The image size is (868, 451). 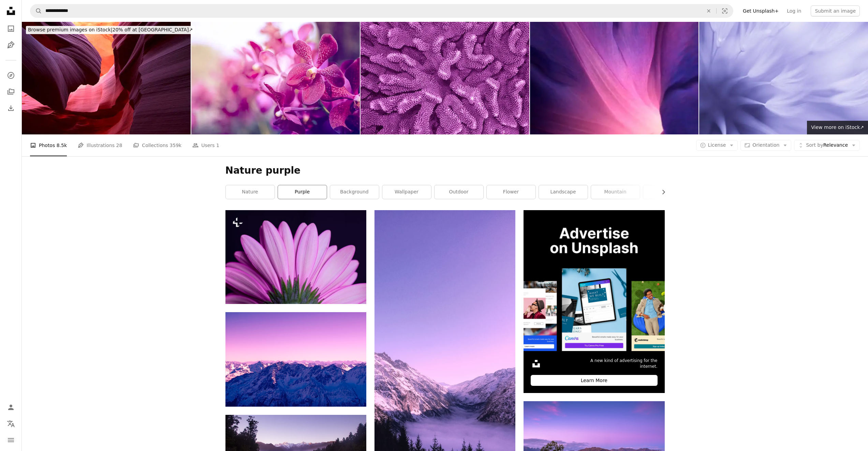 What do you see at coordinates (100, 145) in the screenshot?
I see `a: Illustrations 28` at bounding box center [100, 145].